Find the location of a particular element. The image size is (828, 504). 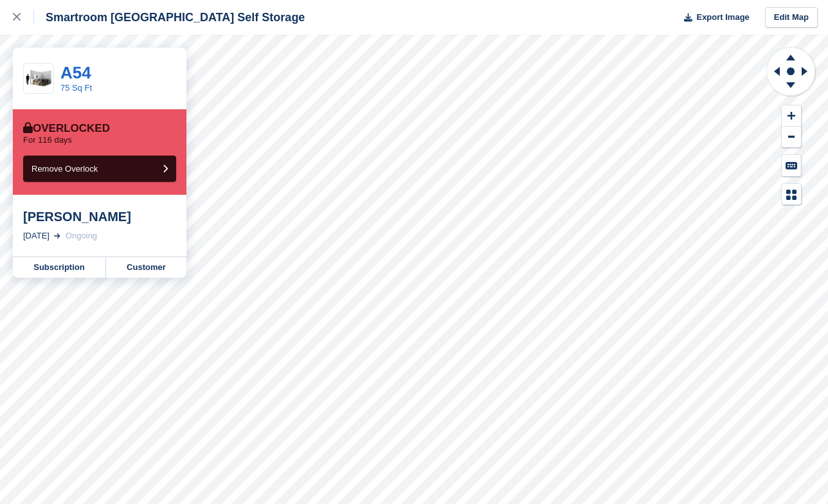

a: Customer is located at coordinates (146, 267).